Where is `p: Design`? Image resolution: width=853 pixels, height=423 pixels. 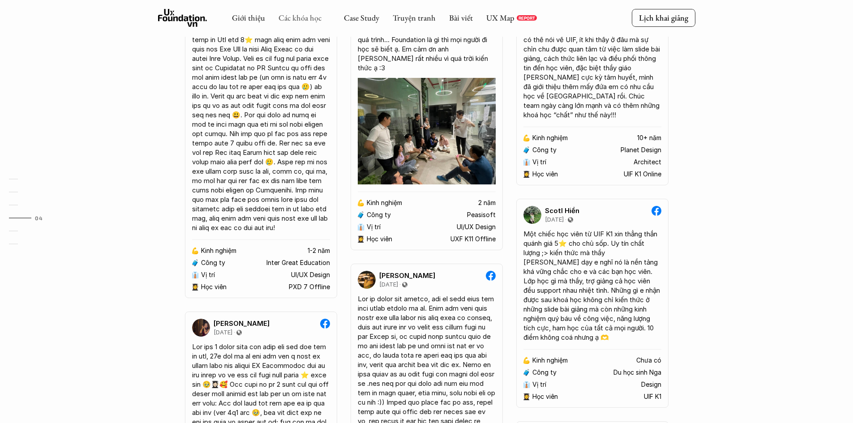
p: Design is located at coordinates (651, 385).